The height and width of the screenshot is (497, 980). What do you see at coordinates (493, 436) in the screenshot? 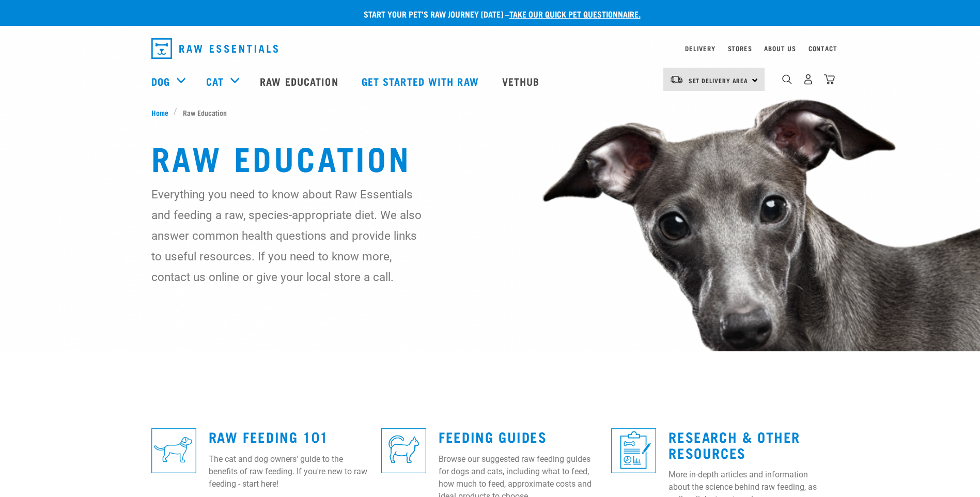
I see `a: Feeding Guides` at bounding box center [493, 436].